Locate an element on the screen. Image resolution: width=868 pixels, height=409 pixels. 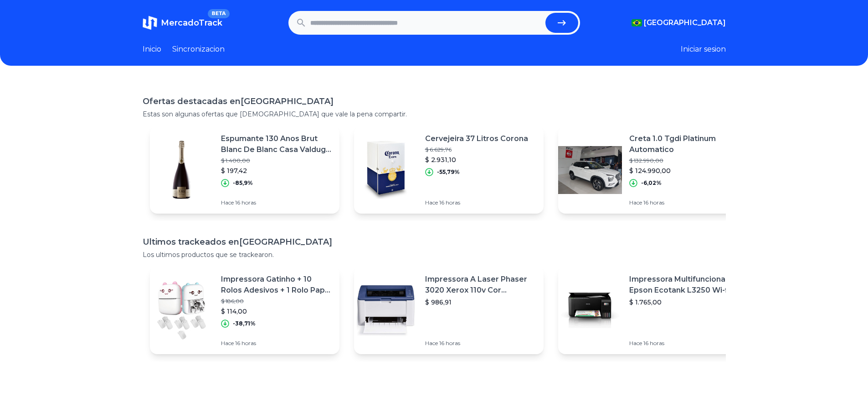
p: Los ultimos productos que se trackearon. is located at coordinates (434, 254).